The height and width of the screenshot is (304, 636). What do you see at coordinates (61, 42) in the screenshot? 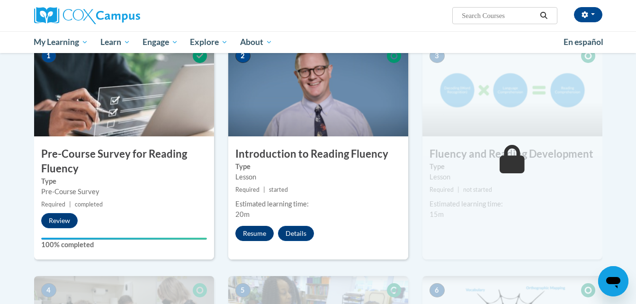
I see `a: My Learning` at bounding box center [61, 42].